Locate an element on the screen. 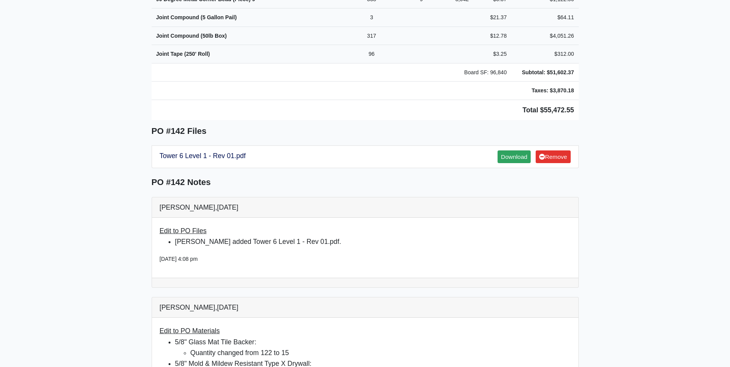 This screenshot has height=367, width=730. strong: Joint Compound (50lb Box) is located at coordinates (192, 36).